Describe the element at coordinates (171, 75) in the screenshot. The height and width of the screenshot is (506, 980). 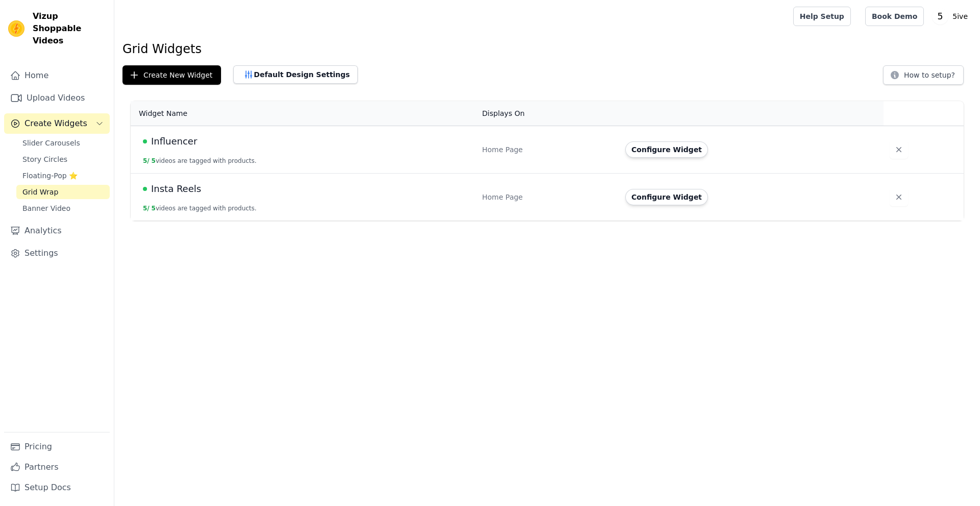
I see `button: Create New Widget` at that location.